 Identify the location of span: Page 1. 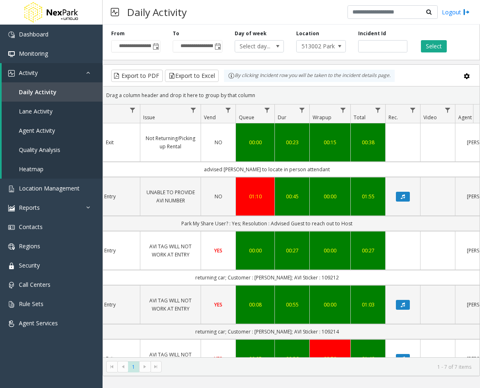
(133, 367).